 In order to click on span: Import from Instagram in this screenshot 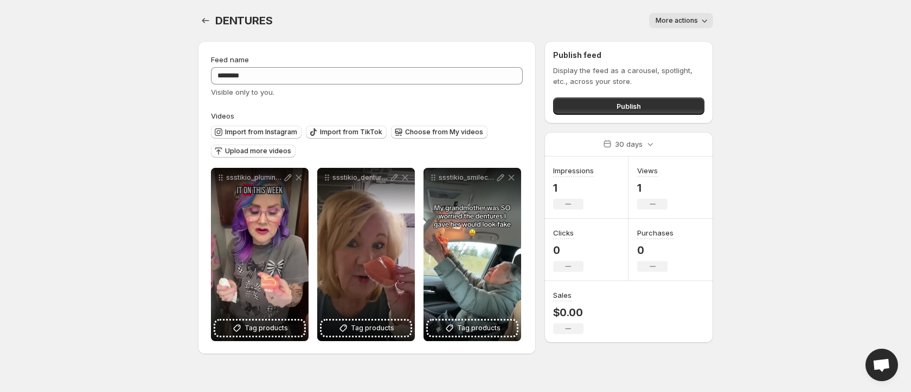, I will do `click(261, 132)`.